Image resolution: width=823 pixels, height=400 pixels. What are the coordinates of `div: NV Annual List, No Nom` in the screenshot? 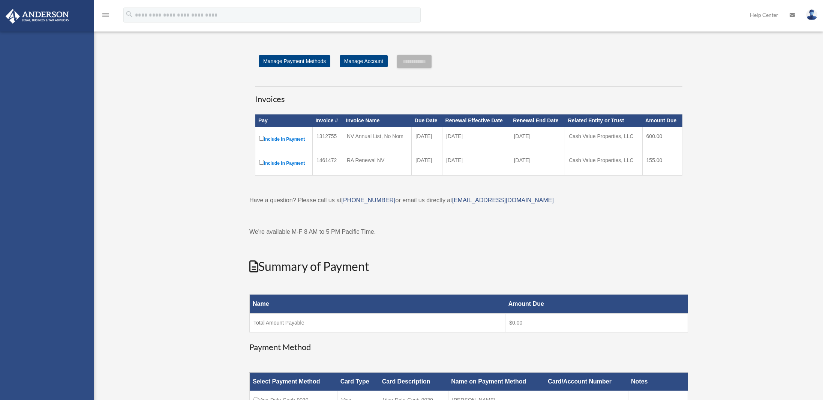 It's located at (377, 136).